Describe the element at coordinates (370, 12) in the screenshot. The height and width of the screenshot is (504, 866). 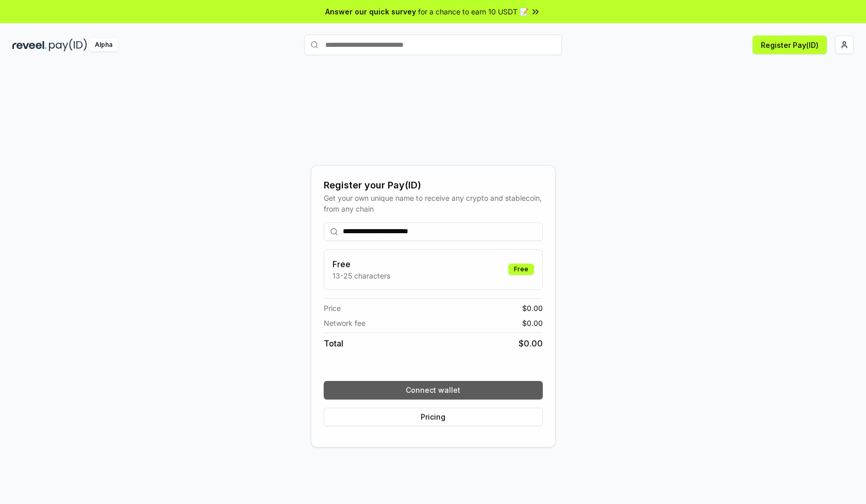
I see `span: Answer our quick survey` at that location.